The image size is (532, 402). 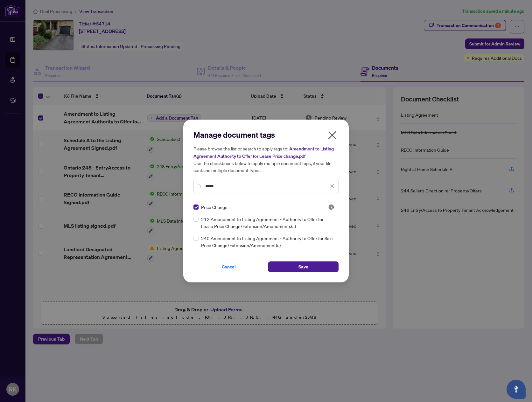 What do you see at coordinates (516, 389) in the screenshot?
I see `button: Open asap` at bounding box center [516, 389].